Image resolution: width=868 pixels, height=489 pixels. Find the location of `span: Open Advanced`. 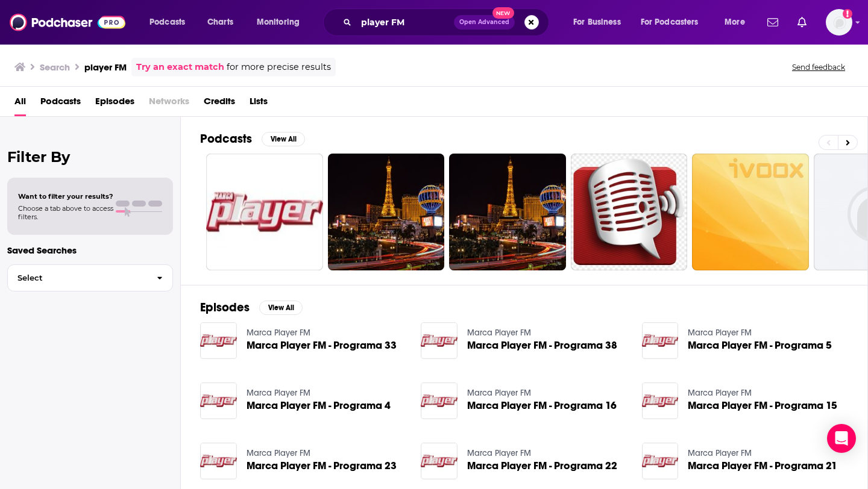

span: Open Advanced is located at coordinates (484, 22).